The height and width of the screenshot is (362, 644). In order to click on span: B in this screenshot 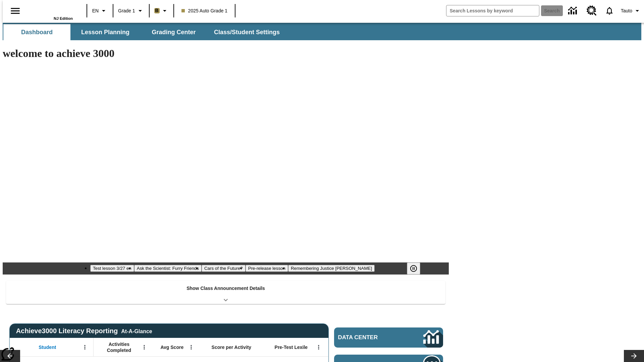, I will do `click(157, 11)`.